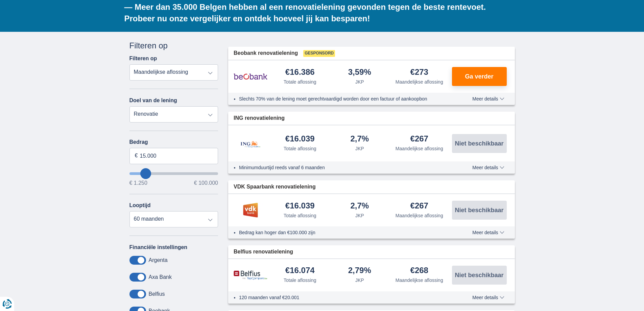  Describe the element at coordinates (158, 260) in the screenshot. I see `label: Argenta` at that location.